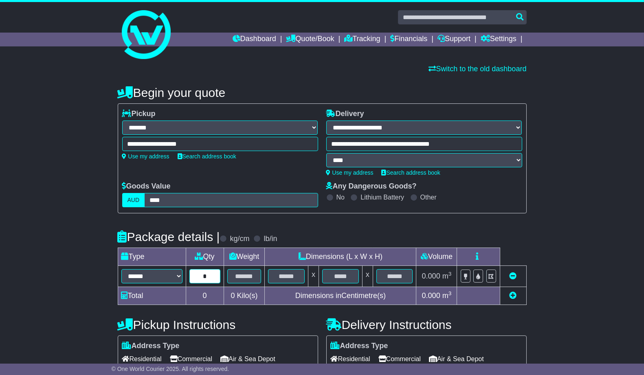 The image size is (644, 375). I want to click on label: kg/cm, so click(240, 239).